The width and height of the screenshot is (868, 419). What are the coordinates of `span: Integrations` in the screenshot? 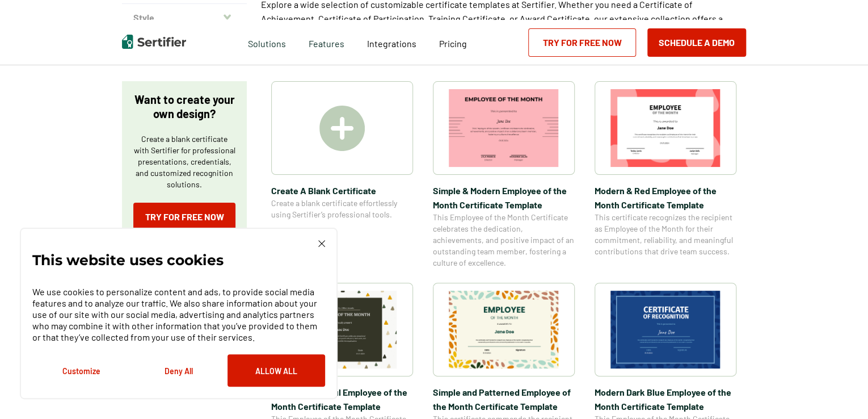 It's located at (391, 43).